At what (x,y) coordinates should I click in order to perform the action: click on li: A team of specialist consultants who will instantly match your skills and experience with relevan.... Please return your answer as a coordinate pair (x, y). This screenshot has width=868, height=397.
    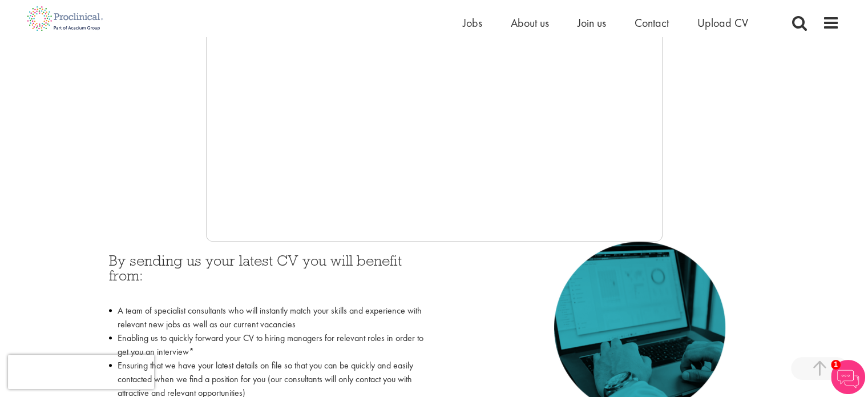
    Looking at the image, I should click on (267, 318).